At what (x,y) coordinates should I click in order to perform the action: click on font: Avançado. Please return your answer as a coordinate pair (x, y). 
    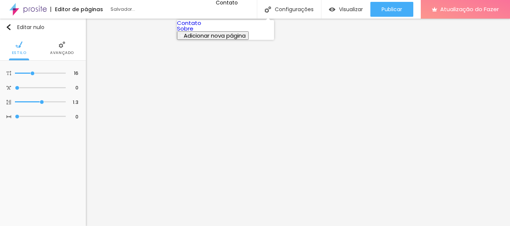
    Looking at the image, I should click on (62, 53).